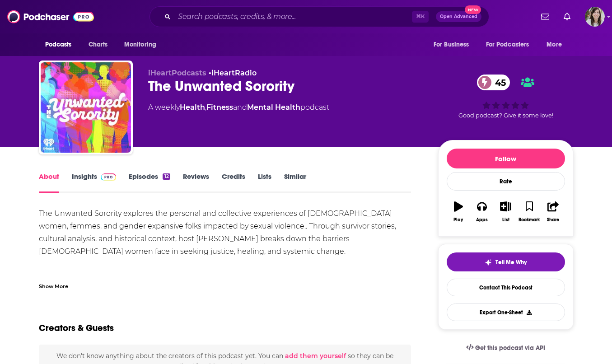 The height and width of the screenshot is (364, 612). I want to click on span: Charts, so click(98, 45).